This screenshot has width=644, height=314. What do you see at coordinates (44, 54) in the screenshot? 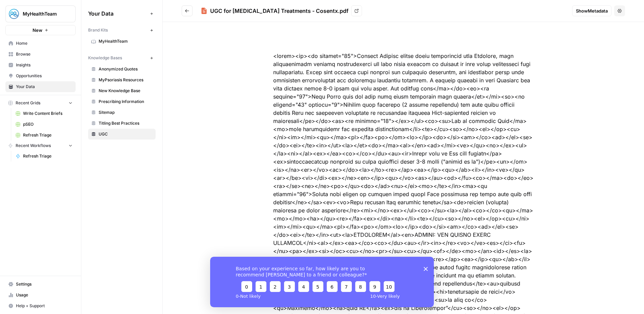
I see `span: Browse` at bounding box center [44, 54].